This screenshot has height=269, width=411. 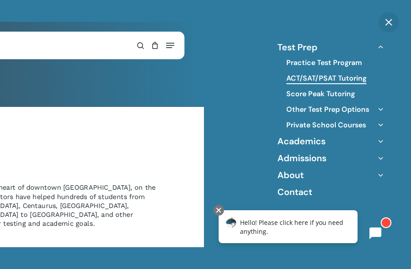 What do you see at coordinates (82, 24) in the screenshot?
I see `span: Hello! Please click here if you need anything.` at bounding box center [82, 24].